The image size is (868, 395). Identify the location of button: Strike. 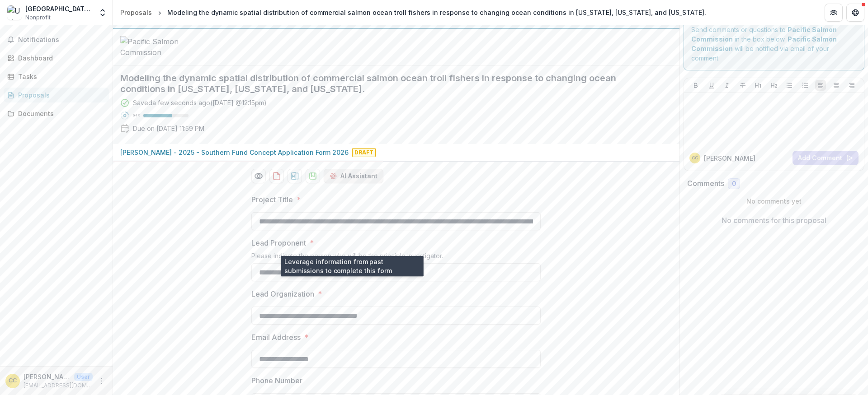
(743, 86).